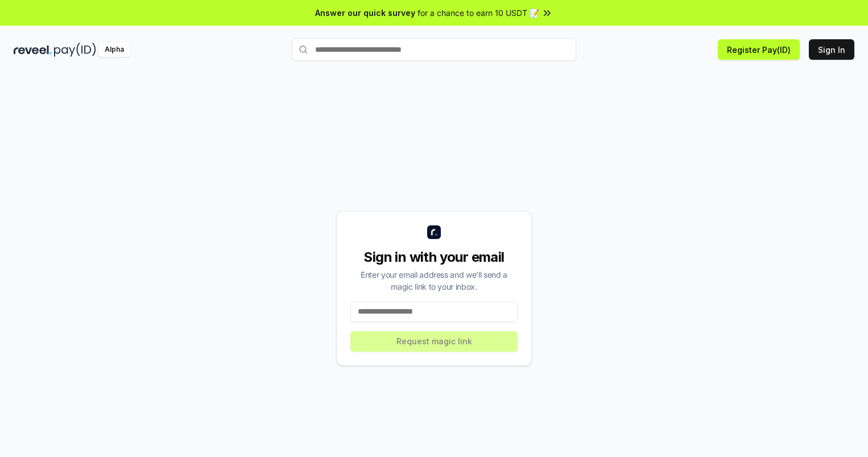  Describe the element at coordinates (434, 232) in the screenshot. I see `img: logo_small` at that location.